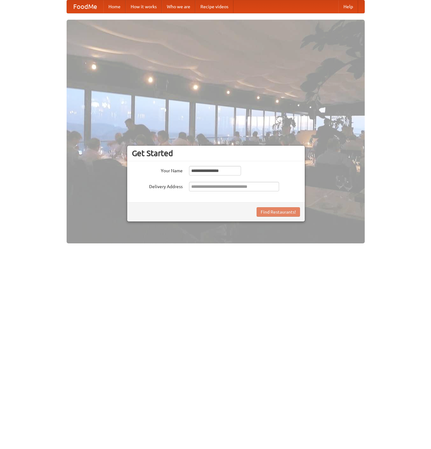 This screenshot has height=449, width=431. What do you see at coordinates (278, 212) in the screenshot?
I see `button: Find Restaurants!` at bounding box center [278, 212].